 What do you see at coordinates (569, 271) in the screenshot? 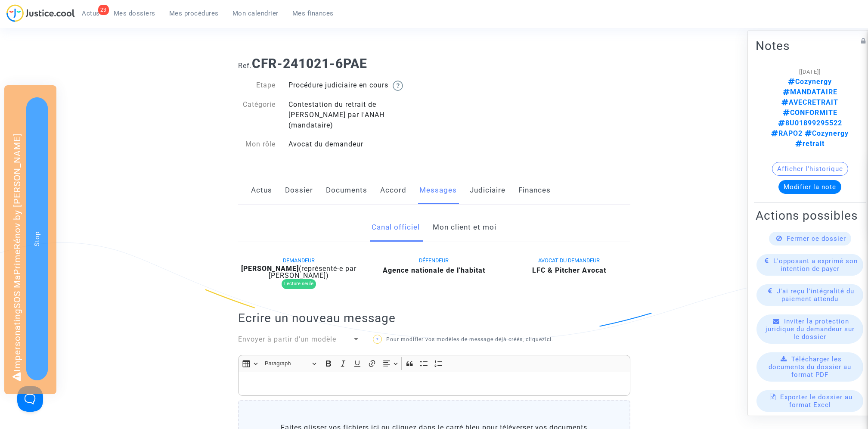
I see `b: LFC & Pitcher Avocat` at bounding box center [569, 271].